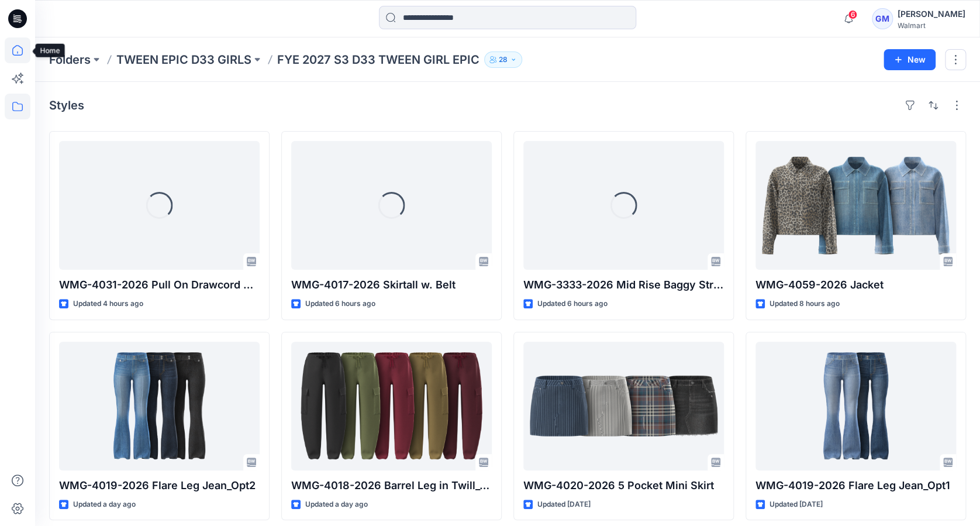 The image size is (980, 526). Describe the element at coordinates (623, 284) in the screenshot. I see `p: WMG-3333-2026 Mid Rise Baggy Straight Pant` at that location.